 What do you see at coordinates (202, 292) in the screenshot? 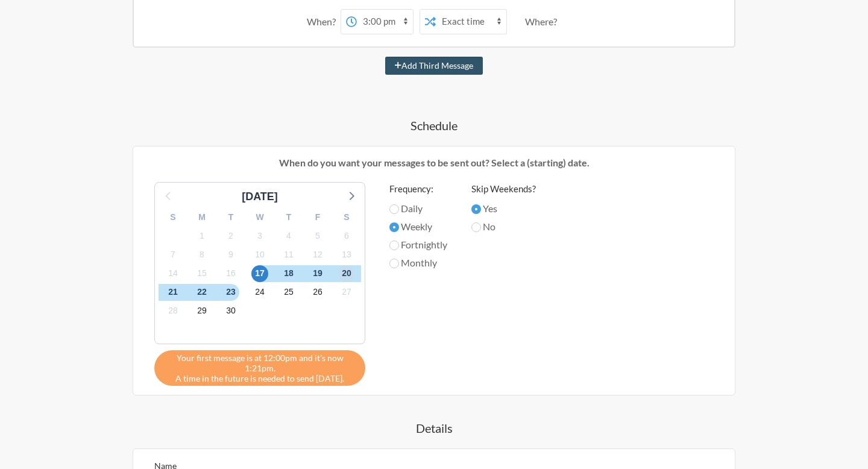
I see `span: Wednesday, October 22, 2025` at bounding box center [202, 292].